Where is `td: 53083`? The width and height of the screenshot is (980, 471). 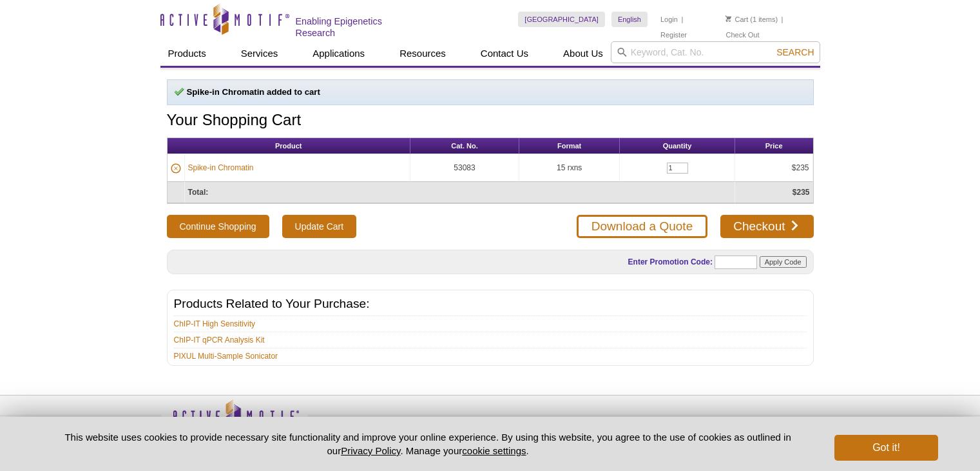
td: 53083 is located at coordinates (464, 168).